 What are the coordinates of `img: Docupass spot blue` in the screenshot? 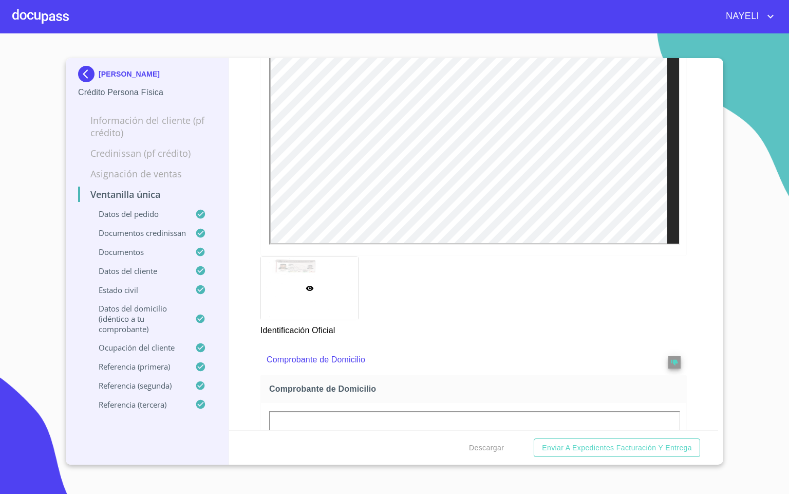 It's located at (88, 74).